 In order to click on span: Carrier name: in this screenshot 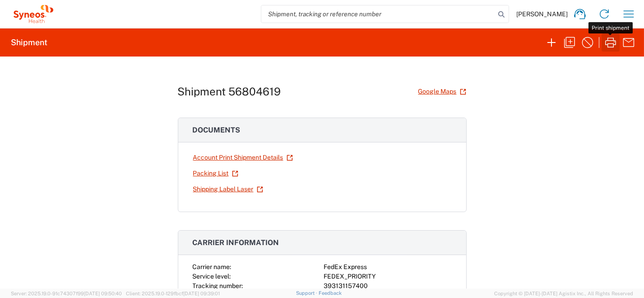, I will do `click(212, 267)`.